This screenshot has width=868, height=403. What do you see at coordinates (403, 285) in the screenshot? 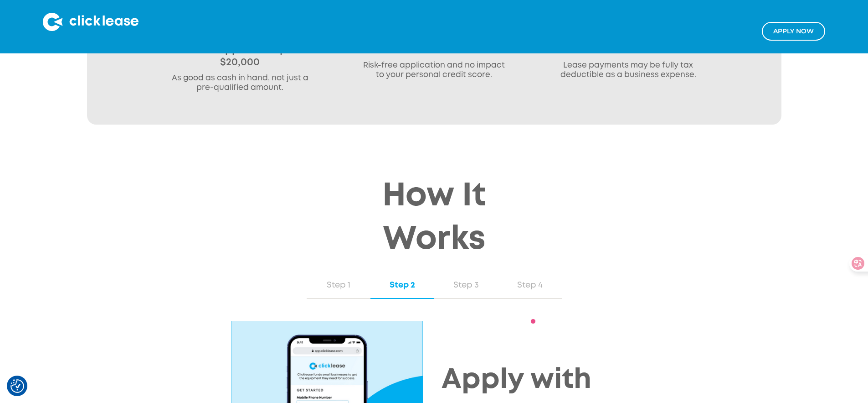
I see `div: Step 2` at bounding box center [403, 285].